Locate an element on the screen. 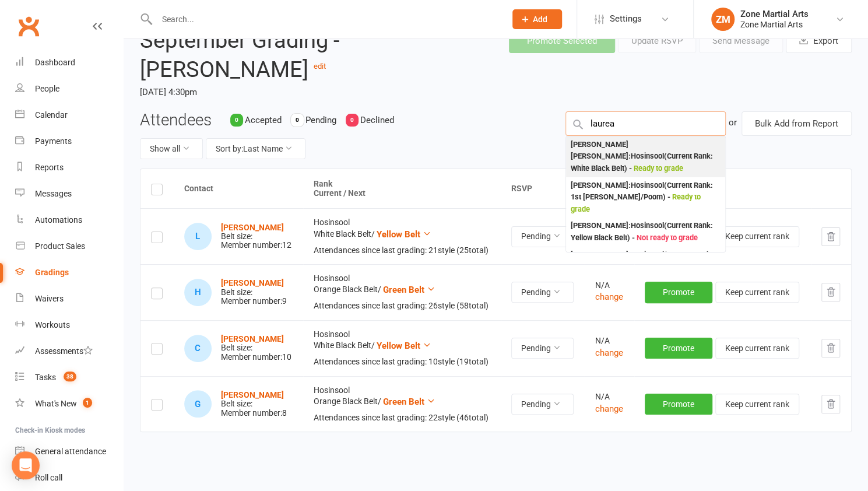 This screenshot has width=868, height=491. button: Green Belt is located at coordinates (409, 402).